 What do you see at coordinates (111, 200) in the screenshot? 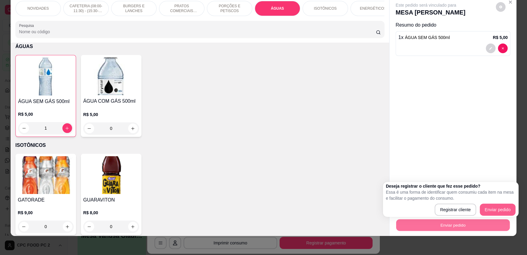
I see `h4: GUARAVITON` at bounding box center [111, 200].